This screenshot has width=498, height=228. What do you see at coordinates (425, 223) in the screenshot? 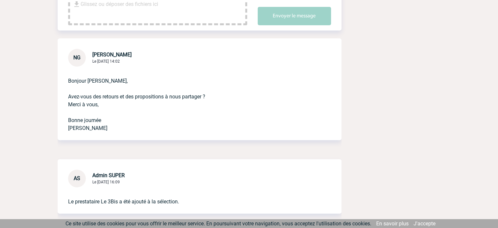
I see `a: J'accepte` at bounding box center [425, 223].